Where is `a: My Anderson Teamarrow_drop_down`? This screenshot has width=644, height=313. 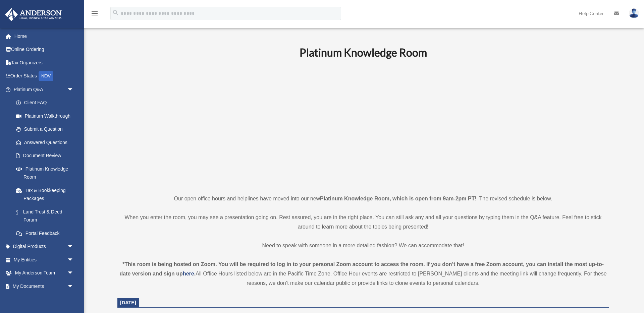 a: My Anderson Teamarrow_drop_down is located at coordinates (44, 273).